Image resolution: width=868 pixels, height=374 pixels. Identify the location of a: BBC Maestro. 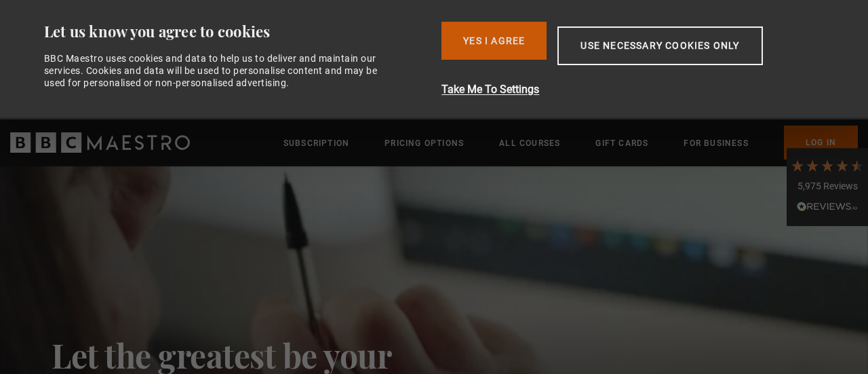
(100, 142).